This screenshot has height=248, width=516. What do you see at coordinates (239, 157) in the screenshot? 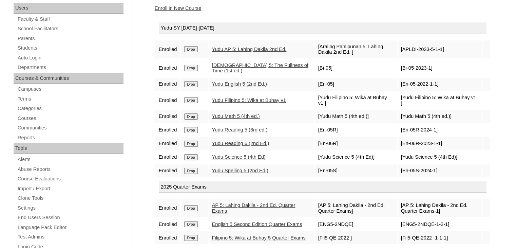
I see `a: Yudu Science 5 (4th Ed)` at bounding box center [239, 157].